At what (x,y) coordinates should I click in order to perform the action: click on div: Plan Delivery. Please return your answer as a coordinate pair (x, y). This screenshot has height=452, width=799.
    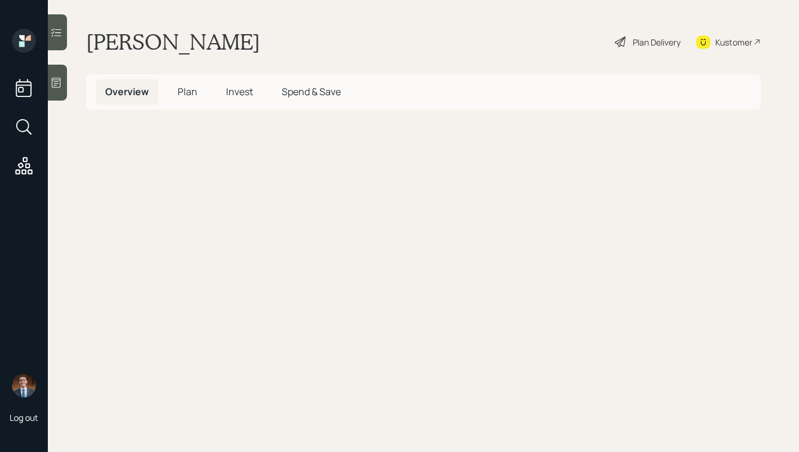
    Looking at the image, I should click on (657, 42).